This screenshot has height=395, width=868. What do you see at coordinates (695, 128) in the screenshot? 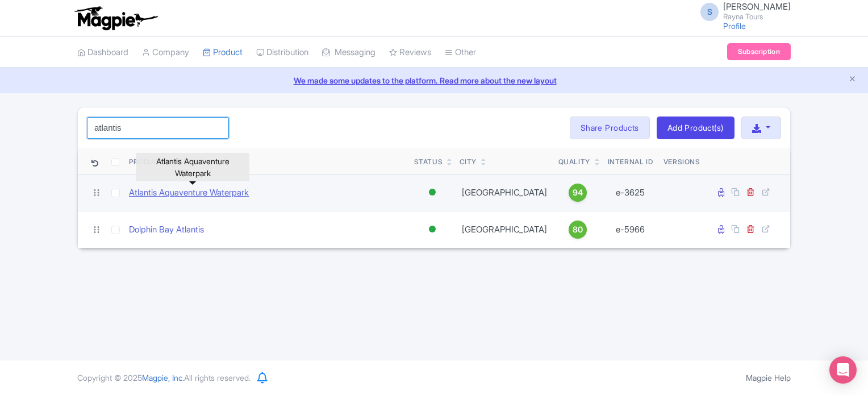
I see `a: Add Product(s)` at bounding box center [695, 128].